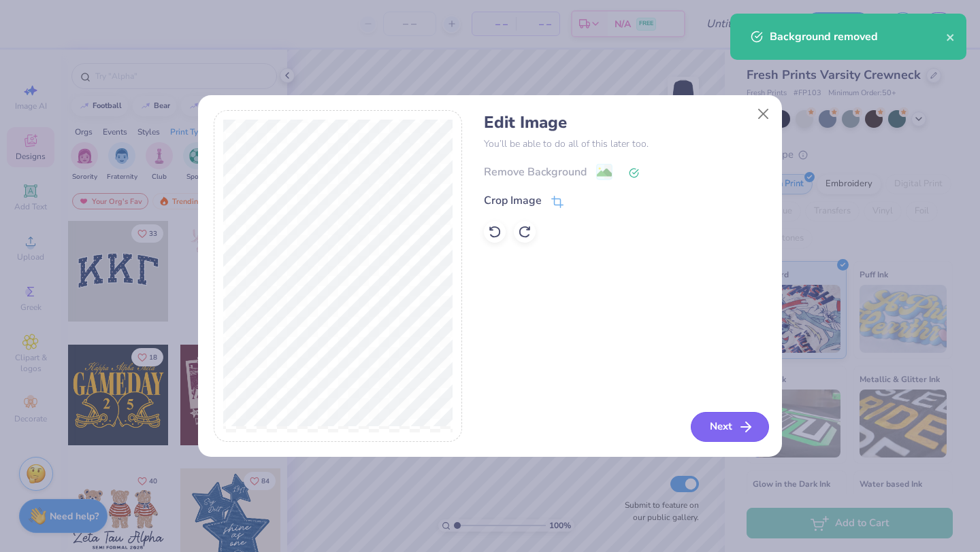  What do you see at coordinates (512, 201) in the screenshot?
I see `div: Crop Image` at bounding box center [512, 201].